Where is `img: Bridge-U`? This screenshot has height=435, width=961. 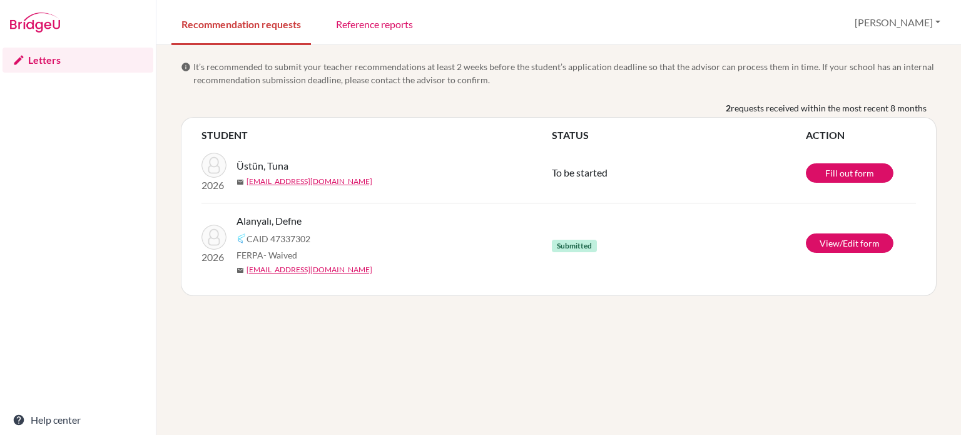 img: Bridge-U is located at coordinates (35, 23).